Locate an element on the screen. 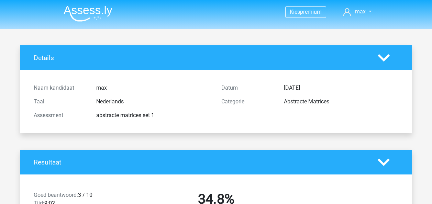 The image size is (432, 204). h4: Details is located at coordinates (200, 58).